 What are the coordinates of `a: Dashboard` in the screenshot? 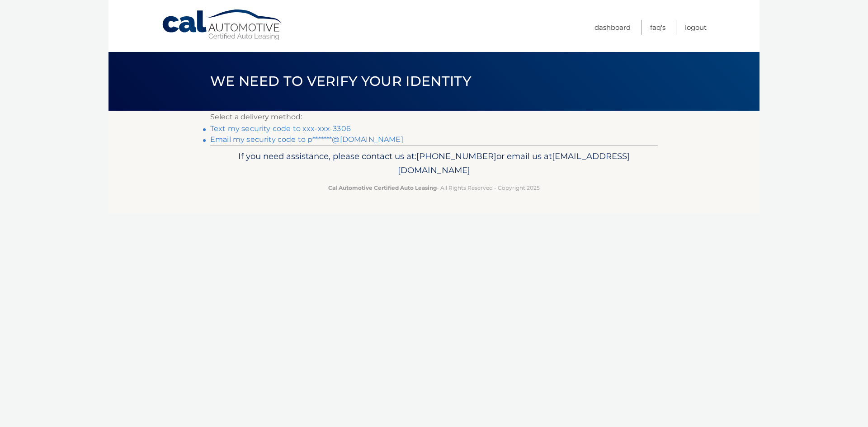 It's located at (612, 27).